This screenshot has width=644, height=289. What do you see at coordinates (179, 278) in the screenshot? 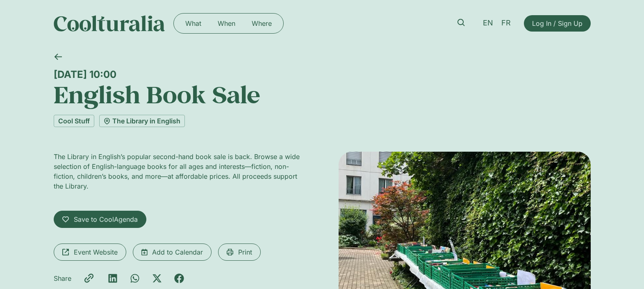
I see `div: Share on facebook` at bounding box center [179, 278].